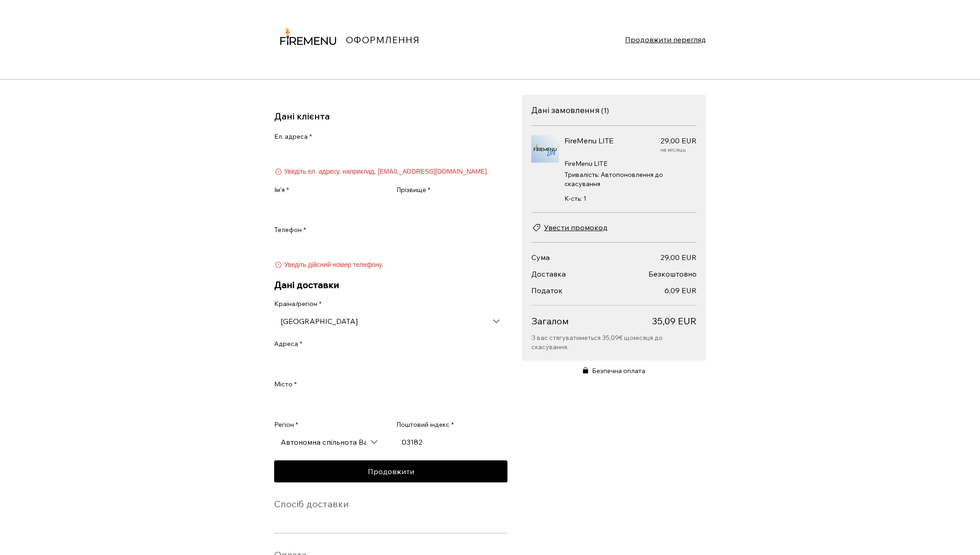  I want to click on input: Ел. адреса, so click(388, 154).